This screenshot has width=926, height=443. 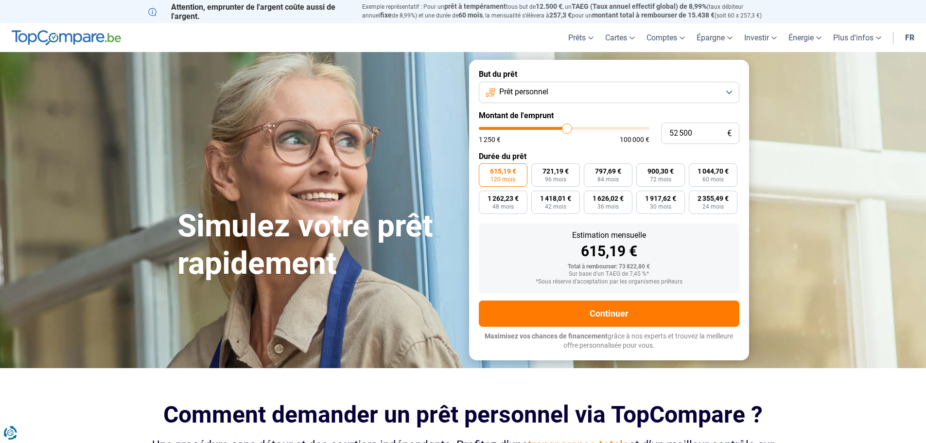 What do you see at coordinates (609, 274) in the screenshot?
I see `div: Sur base d'un TAEG de 7,45 %*` at bounding box center [609, 274].